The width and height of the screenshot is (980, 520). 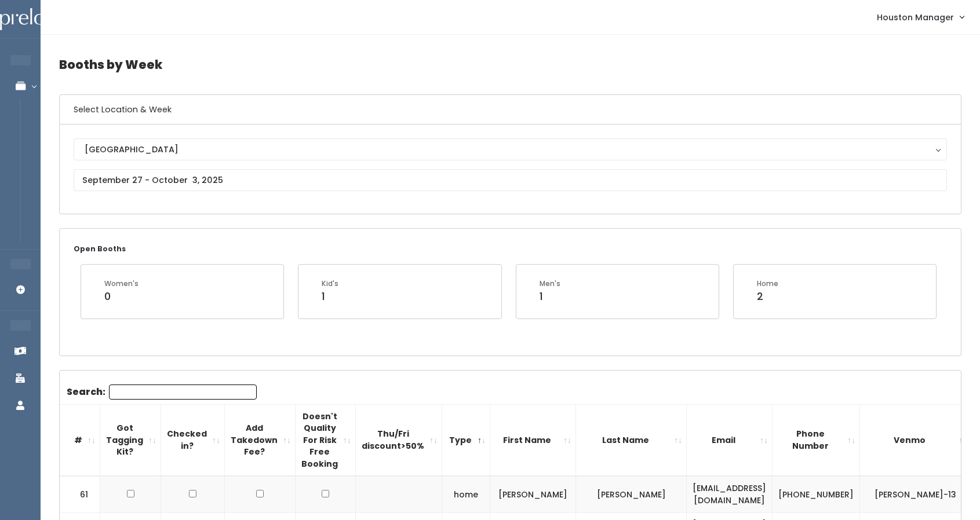 I want to click on th: Last Name: activate to sort column ascending, so click(x=631, y=440).